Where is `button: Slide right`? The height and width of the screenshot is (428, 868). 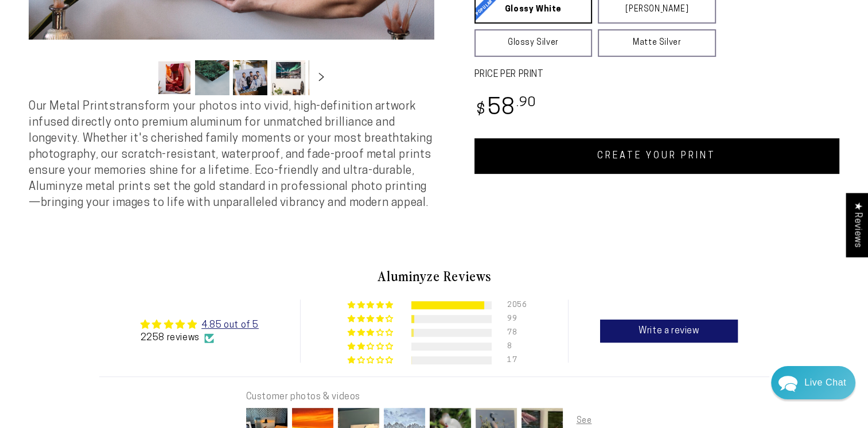
button: Slide right is located at coordinates (321, 78).